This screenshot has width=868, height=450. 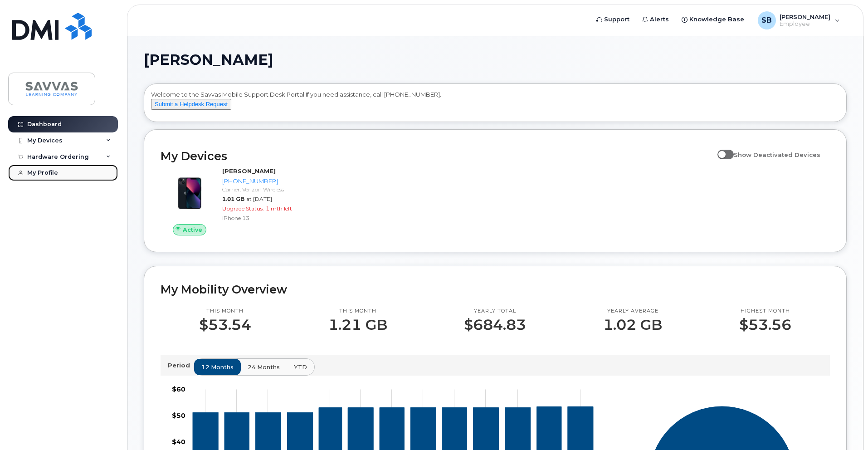 I want to click on a: Submit a Helpdesk Request, so click(x=191, y=104).